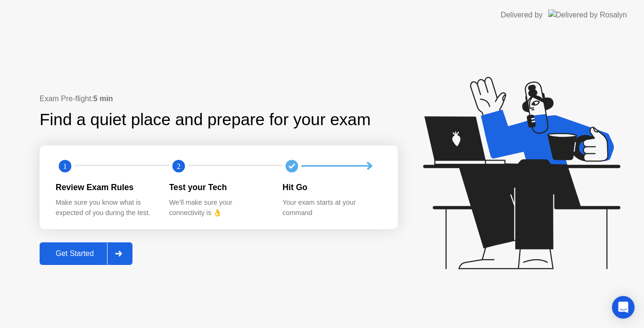  I want to click on b: 5 min, so click(103, 99).